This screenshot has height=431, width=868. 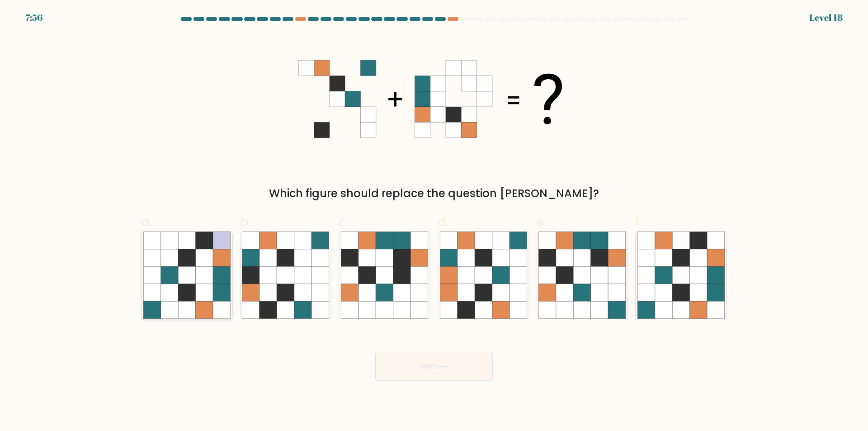 I want to click on span: c., so click(x=343, y=221).